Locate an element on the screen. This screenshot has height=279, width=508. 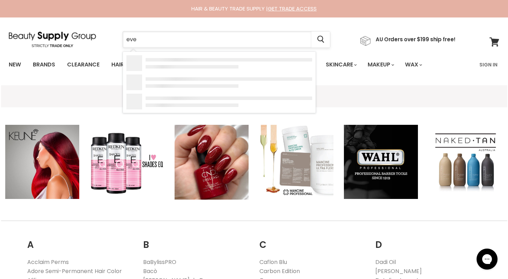
a: GET TRADE ACCESS is located at coordinates (292, 8).